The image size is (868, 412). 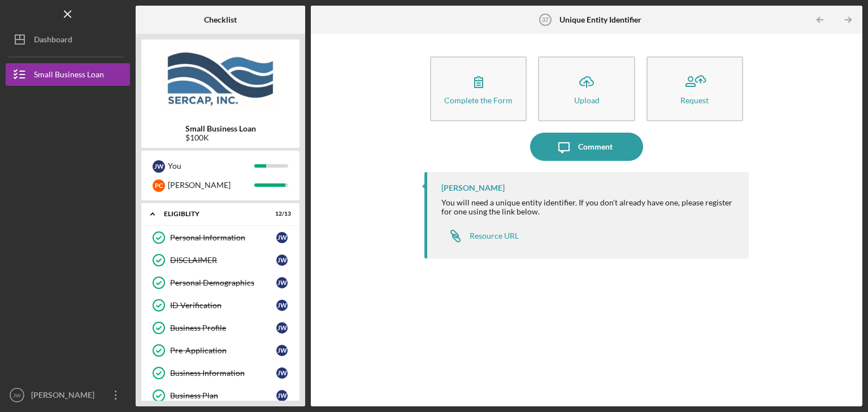 I want to click on a: Business InformationJW, so click(x=220, y=373).